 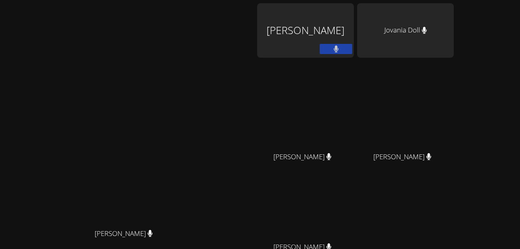 What do you see at coordinates (405, 30) in the screenshot?
I see `div: Jovania Doll` at bounding box center [405, 30].